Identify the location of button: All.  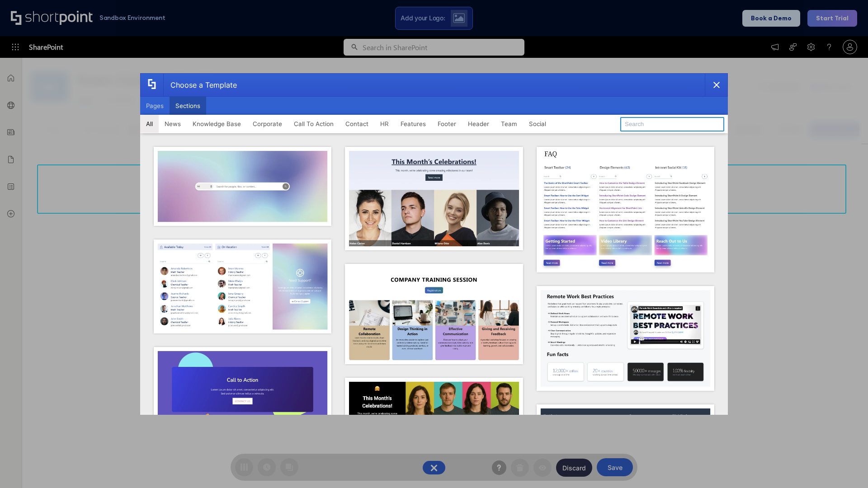
(149, 124).